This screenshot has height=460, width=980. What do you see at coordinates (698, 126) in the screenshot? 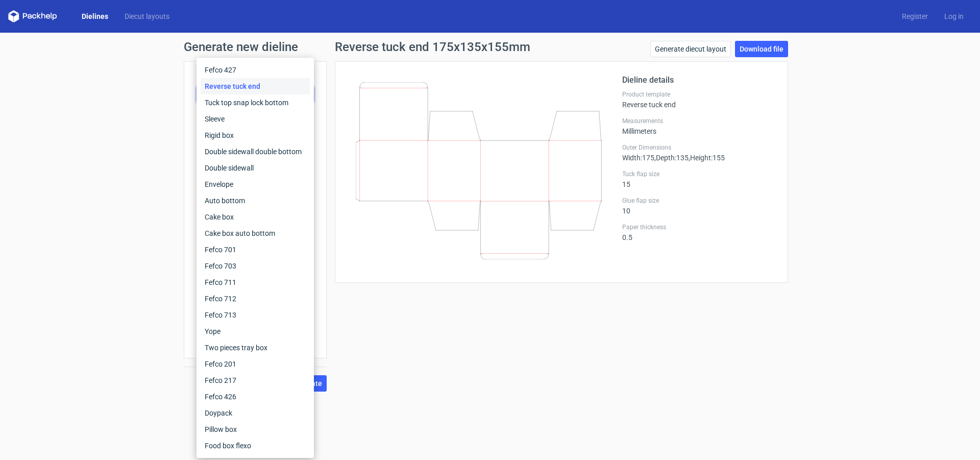
I see `div: Millimeters` at bounding box center [698, 126].